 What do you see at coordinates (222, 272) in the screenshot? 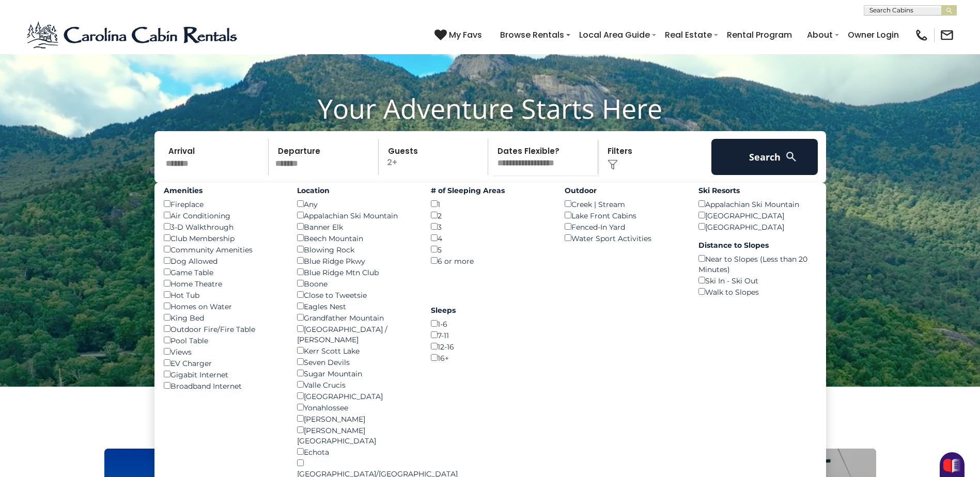
I see `div: Game Table` at bounding box center [222, 272].